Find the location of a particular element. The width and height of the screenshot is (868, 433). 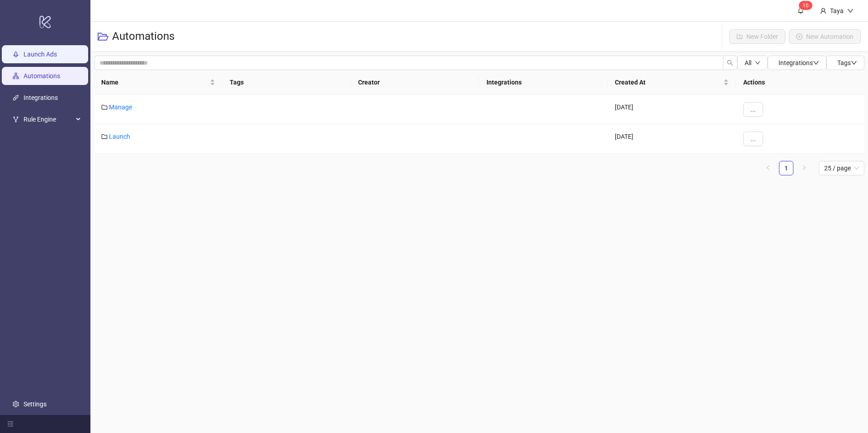

button: left is located at coordinates (768, 168).